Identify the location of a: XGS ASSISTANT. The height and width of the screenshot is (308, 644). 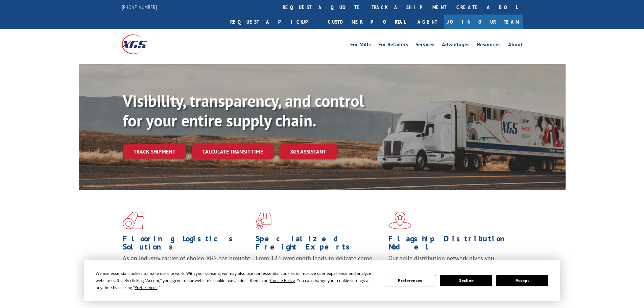
(308, 151).